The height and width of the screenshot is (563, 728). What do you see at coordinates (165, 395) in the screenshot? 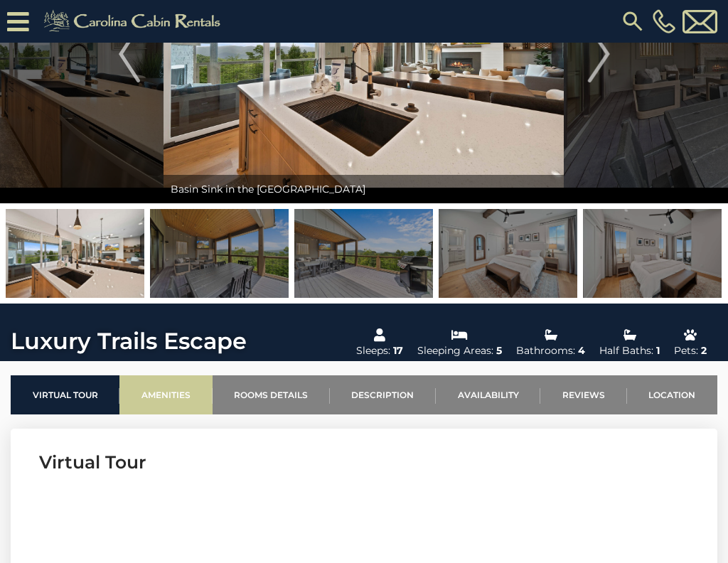
I see `a: Amenities` at bounding box center [165, 395].